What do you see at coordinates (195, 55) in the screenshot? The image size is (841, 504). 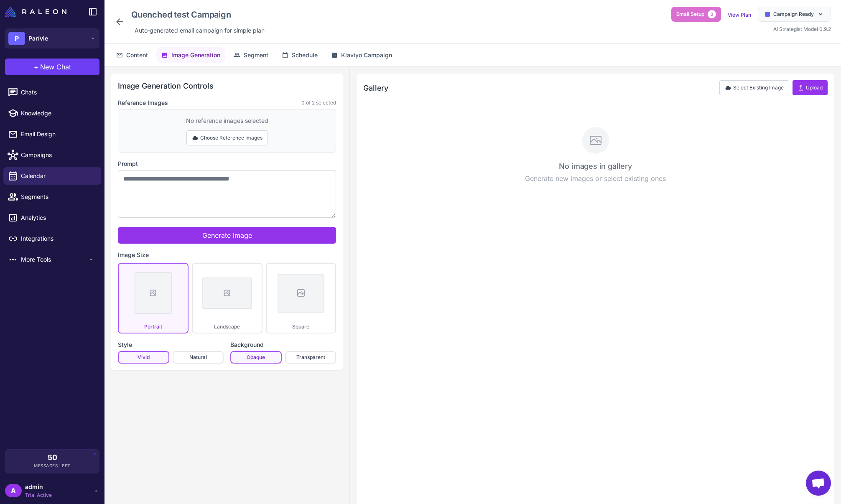 I see `span: Image Generation` at bounding box center [195, 55].